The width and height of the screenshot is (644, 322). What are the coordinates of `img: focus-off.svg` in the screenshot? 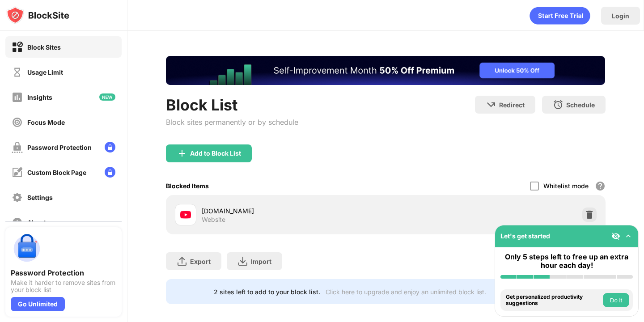 It's located at (17, 122).